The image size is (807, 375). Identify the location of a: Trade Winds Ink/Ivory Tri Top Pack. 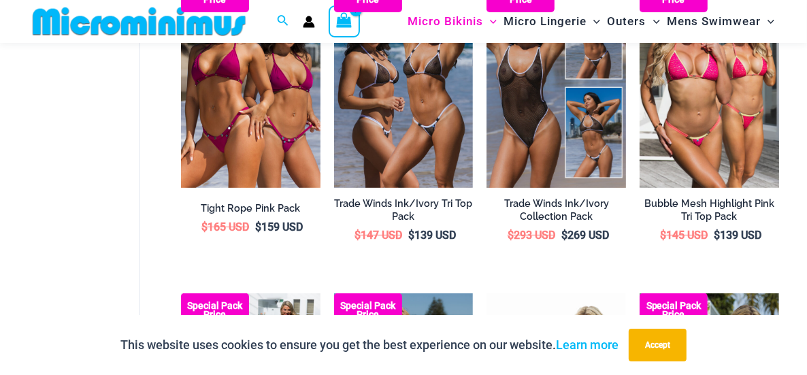
(404, 212).